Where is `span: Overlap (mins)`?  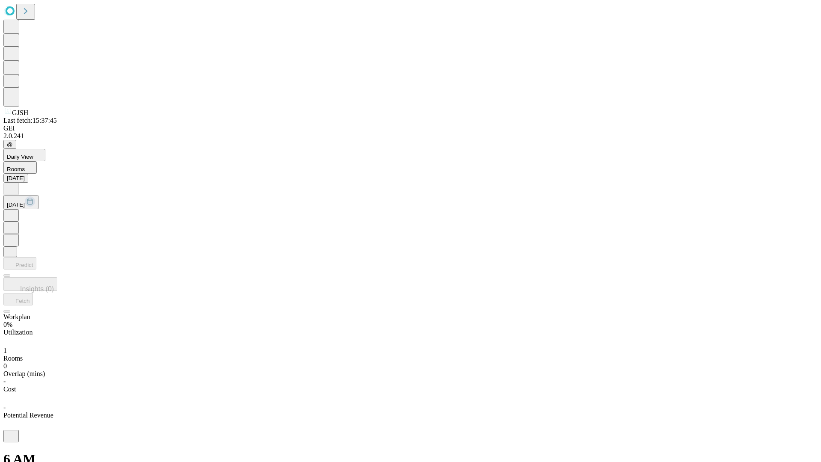 span: Overlap (mins) is located at coordinates (24, 373).